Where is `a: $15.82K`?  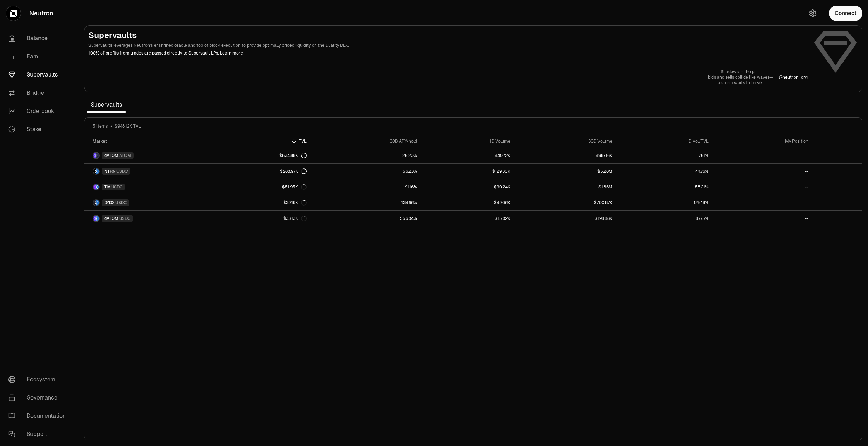 a: $15.82K is located at coordinates (468, 219).